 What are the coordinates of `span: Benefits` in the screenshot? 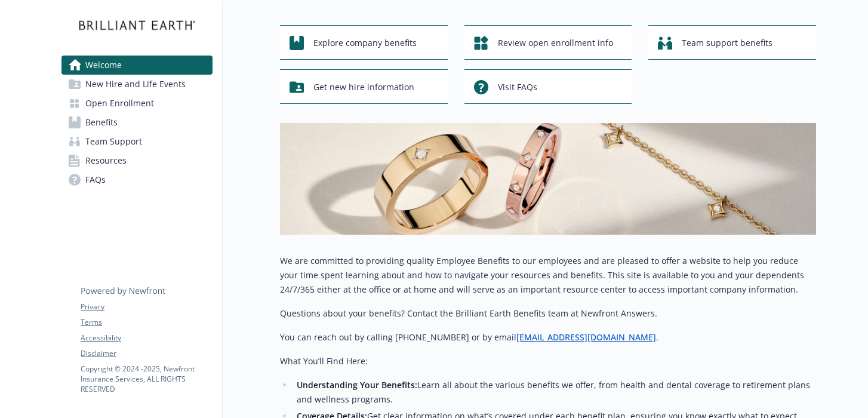 It's located at (102, 122).